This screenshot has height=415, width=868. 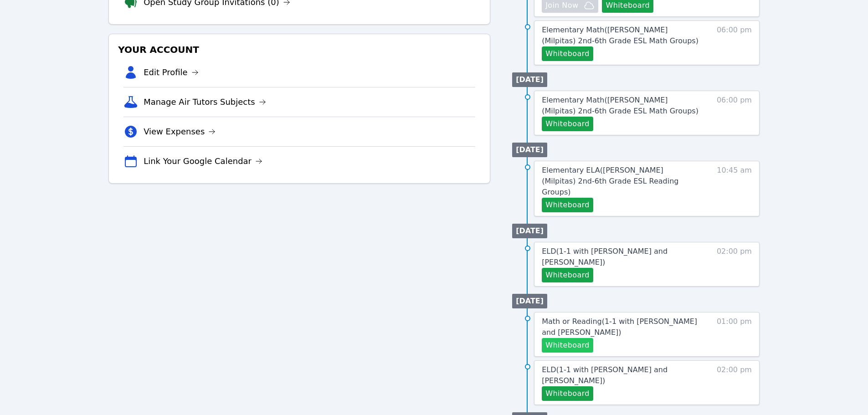 I want to click on h3: Your Account, so click(x=299, y=50).